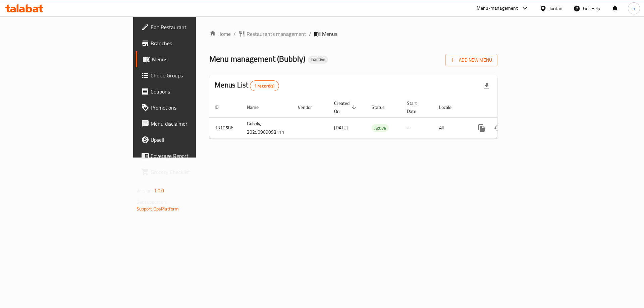 The image size is (644, 308). Describe the element at coordinates (193, 75) in the screenshot. I see `span: Choice Groups` at that location.